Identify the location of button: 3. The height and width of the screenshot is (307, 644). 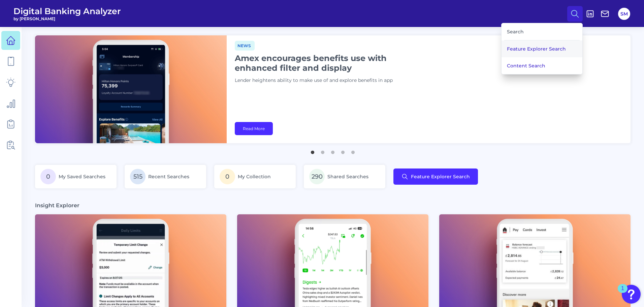
(333, 151).